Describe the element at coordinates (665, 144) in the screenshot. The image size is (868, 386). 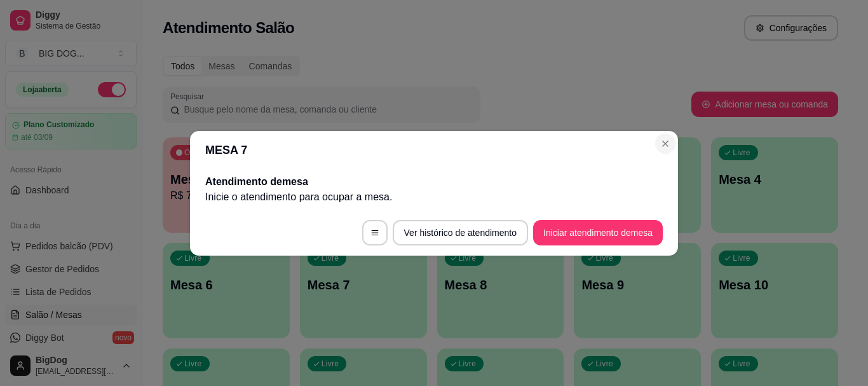
I see `button: Close` at that location.